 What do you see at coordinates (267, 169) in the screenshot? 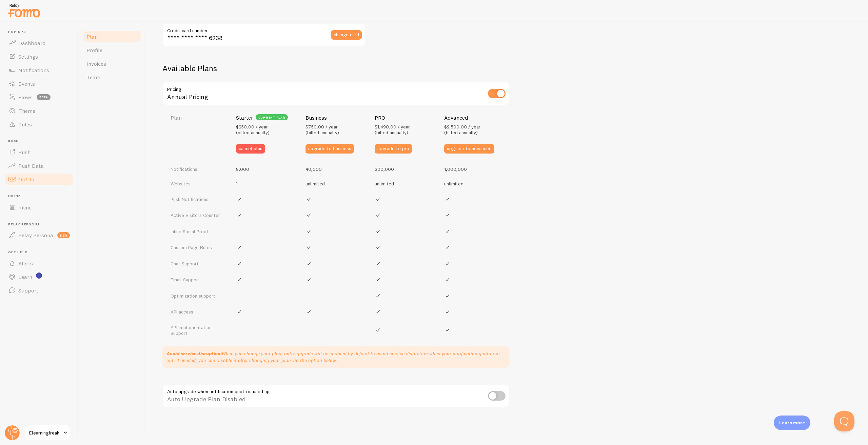
I see `td: 8,000` at bounding box center [267, 169].